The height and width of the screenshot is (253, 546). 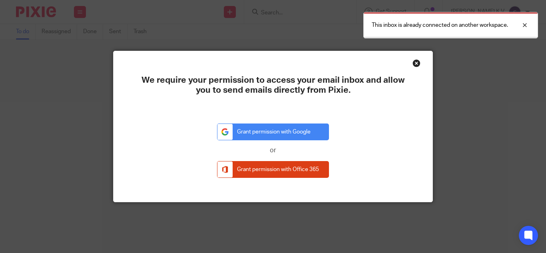 I want to click on a: Grant permission with Google, so click(x=273, y=132).